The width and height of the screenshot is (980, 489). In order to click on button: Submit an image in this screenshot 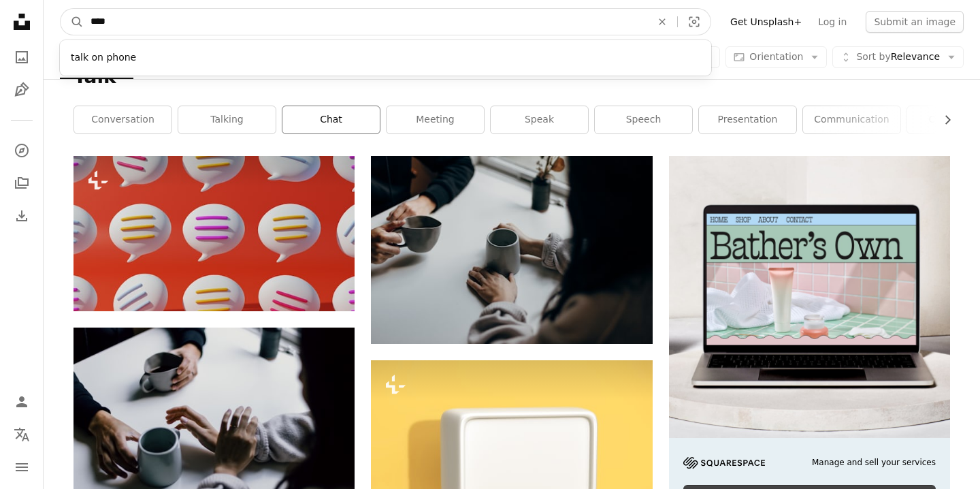, I will do `click(915, 21)`.